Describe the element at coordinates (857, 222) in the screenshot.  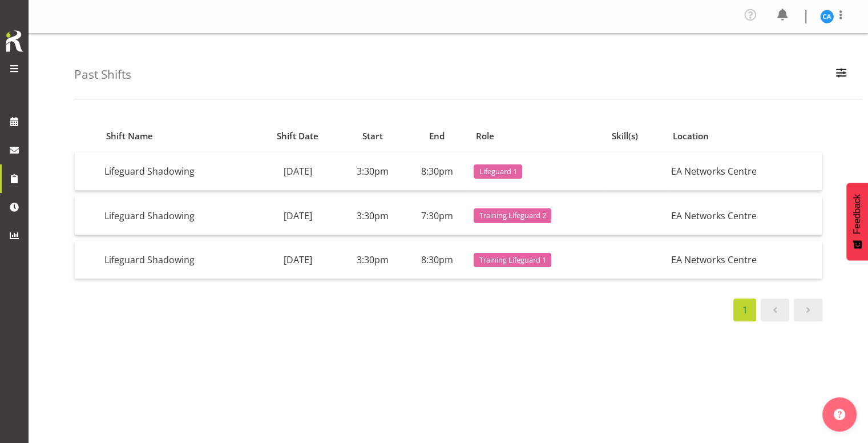
I see `button: Feedback - Show survey` at that location.